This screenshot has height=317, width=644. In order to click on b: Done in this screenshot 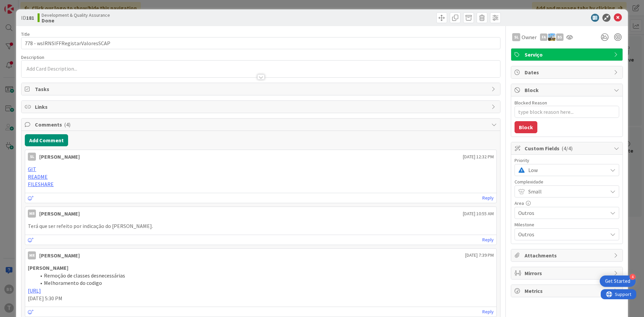, I will do `click(76, 20)`.